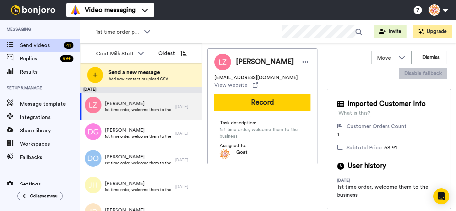 The height and width of the screenshot is (211, 456). Describe the element at coordinates (93, 158) in the screenshot. I see `img: do.png` at that location.